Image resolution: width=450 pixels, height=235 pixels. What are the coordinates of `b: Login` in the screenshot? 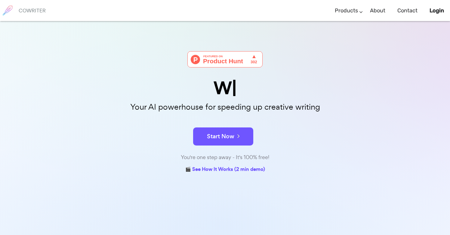 It's located at (437, 11).